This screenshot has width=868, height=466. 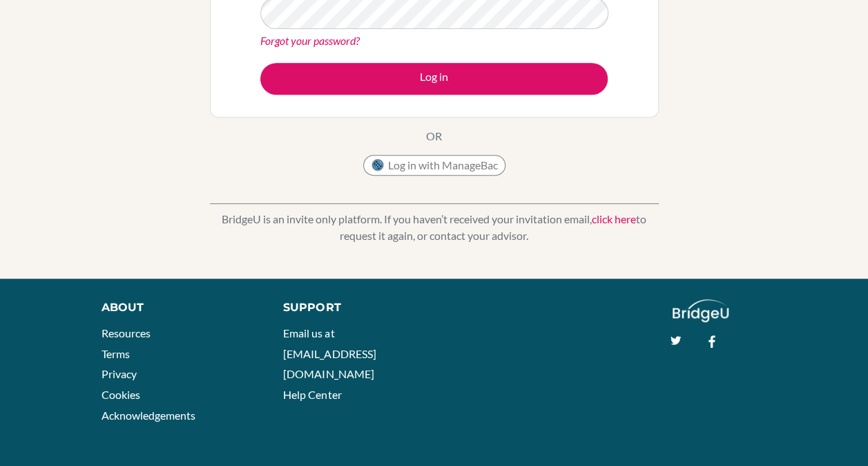 What do you see at coordinates (352, 307) in the screenshot?
I see `div: Support` at bounding box center [352, 307].